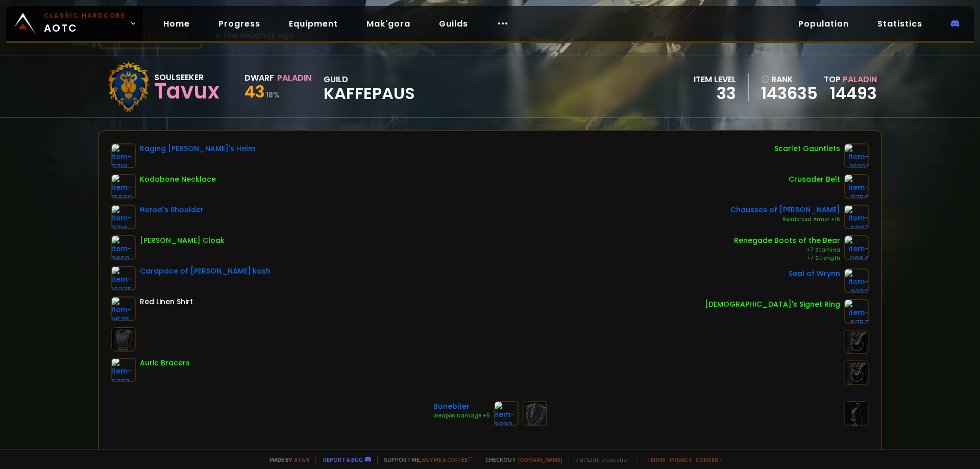 The width and height of the screenshot is (980, 469). I want to click on img: item-6830, so click(506, 413).